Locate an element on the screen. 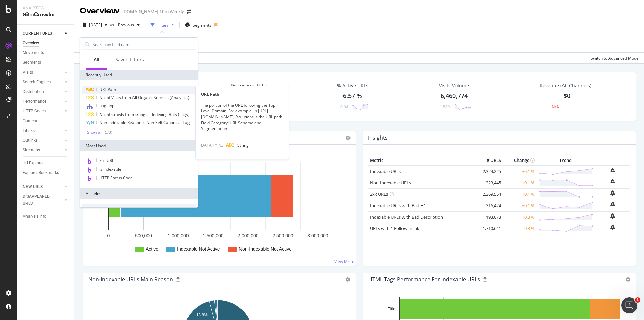  i: Options is located at coordinates (348, 138).